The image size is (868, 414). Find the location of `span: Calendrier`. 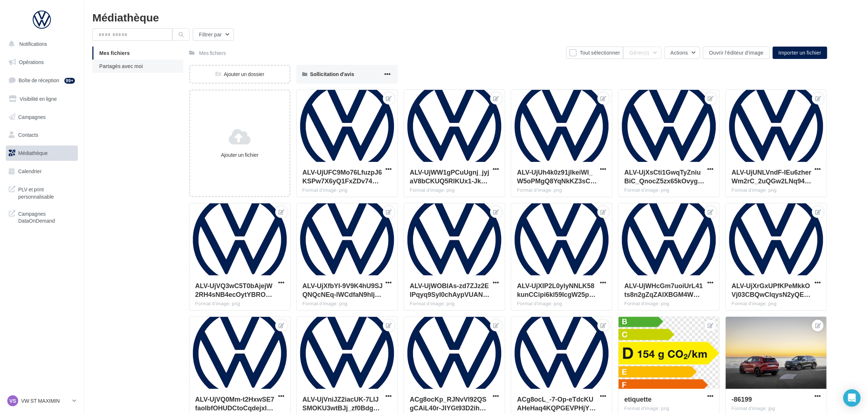

span: Calendrier is located at coordinates (30, 171).